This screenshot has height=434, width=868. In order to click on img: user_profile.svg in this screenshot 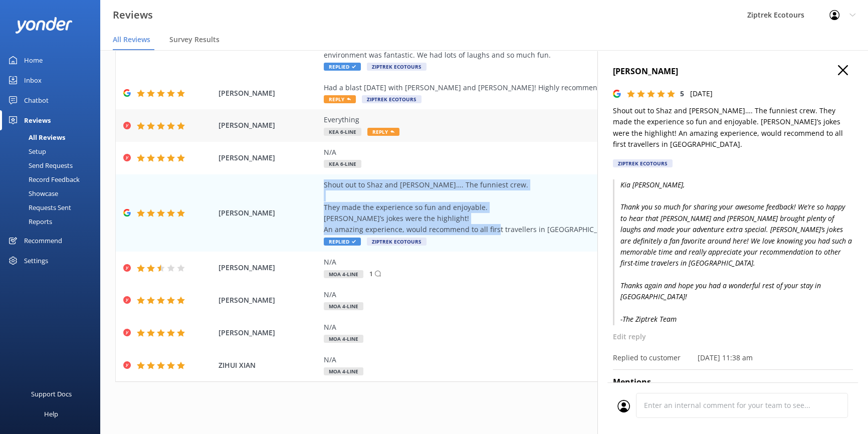, I will do `click(623, 406)`.